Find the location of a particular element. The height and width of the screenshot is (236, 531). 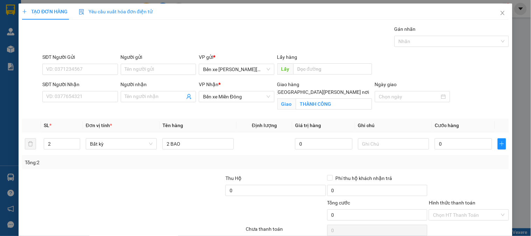

span: Định lượng is located at coordinates (264, 125).